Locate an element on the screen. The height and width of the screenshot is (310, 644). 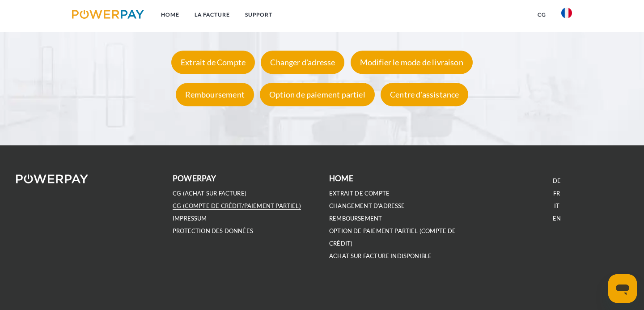
a: IT is located at coordinates (556, 206).